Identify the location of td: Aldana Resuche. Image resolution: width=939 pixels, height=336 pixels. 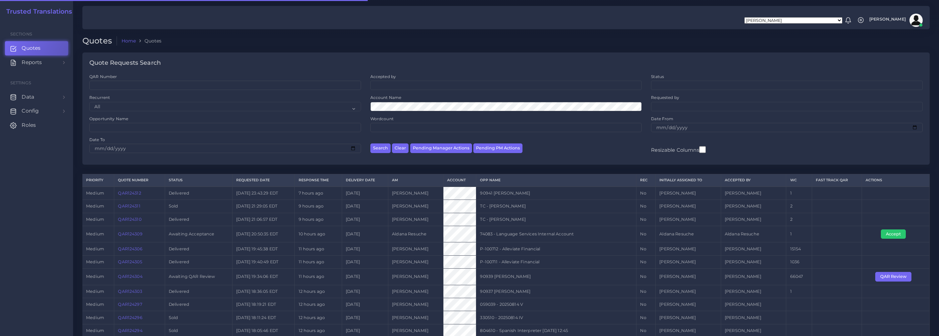
(415, 234).